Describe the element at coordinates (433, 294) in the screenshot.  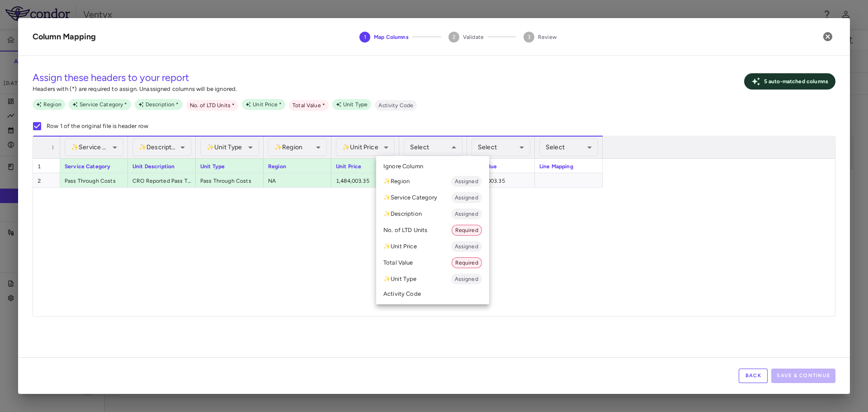
I see `li: Activity Code` at that location.